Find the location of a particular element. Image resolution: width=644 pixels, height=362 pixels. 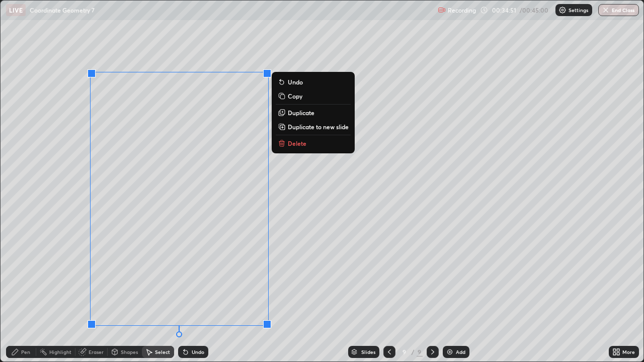

div: Undo is located at coordinates (198, 352).